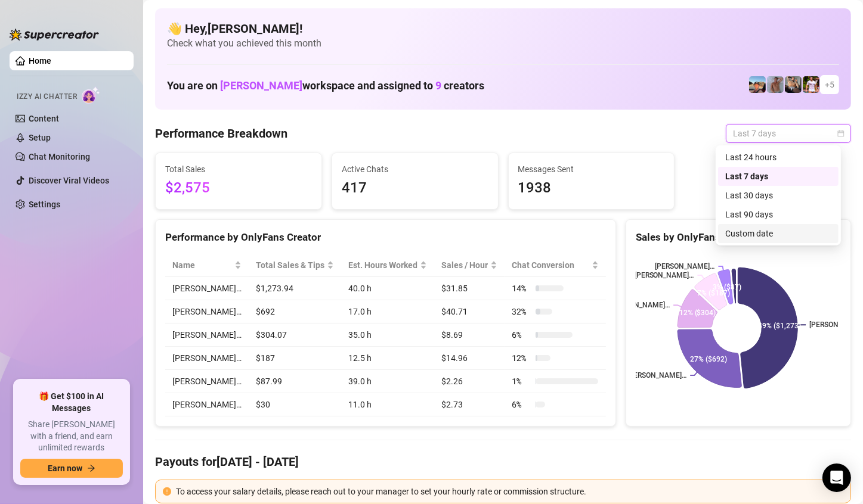 This screenshot has height=504, width=863. What do you see at coordinates (779, 158) in the screenshot?
I see `div: Last 24 hours` at bounding box center [779, 158].